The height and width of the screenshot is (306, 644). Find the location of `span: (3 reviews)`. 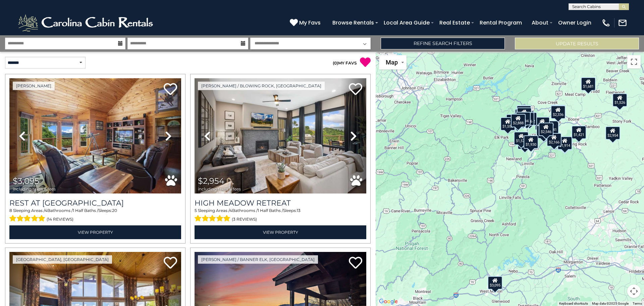

span: (3 reviews) is located at coordinates (244, 219).